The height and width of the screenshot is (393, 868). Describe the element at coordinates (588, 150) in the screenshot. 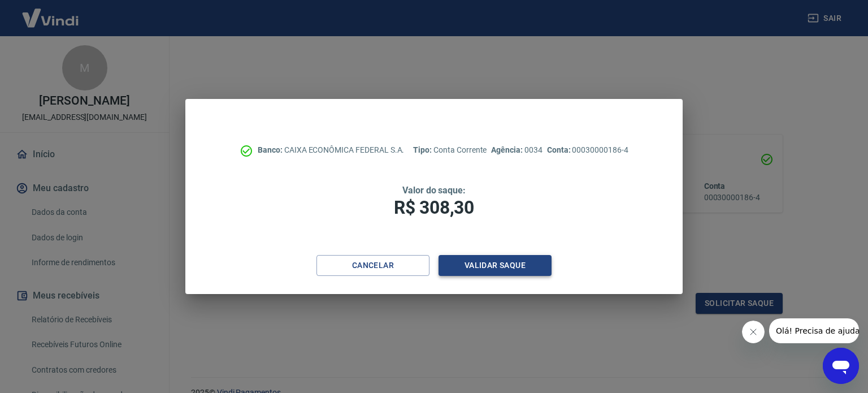

I see `p: 00030000186-4` at that location.